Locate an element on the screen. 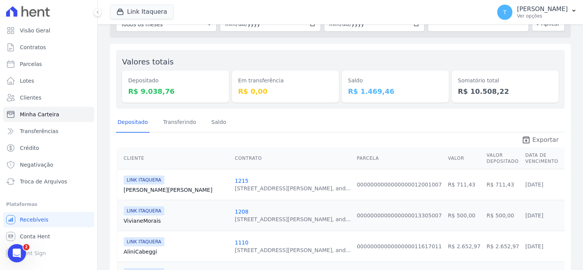  dt: Saldo is located at coordinates (395, 81).